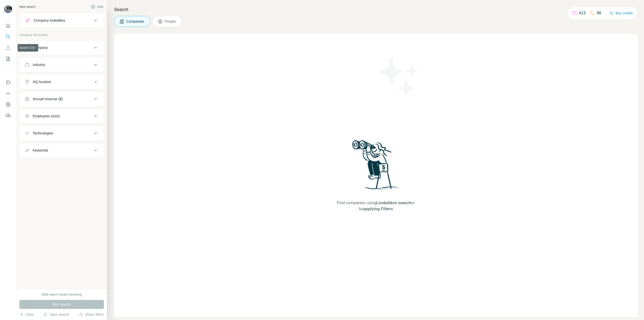  I want to click on img: Surfe Illustration - Woman searching with binoculars, so click(376, 167).